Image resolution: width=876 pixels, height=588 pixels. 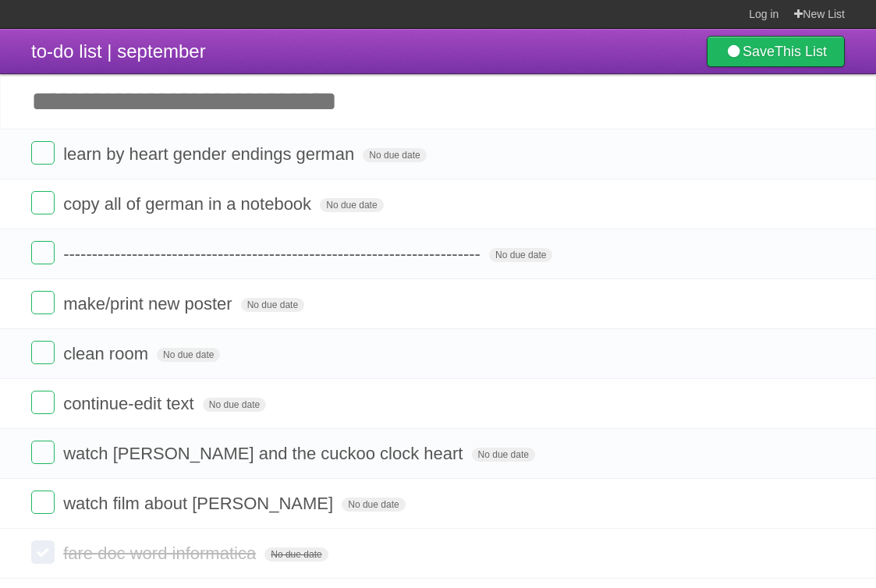 I want to click on a: SaveThis List, so click(x=776, y=51).